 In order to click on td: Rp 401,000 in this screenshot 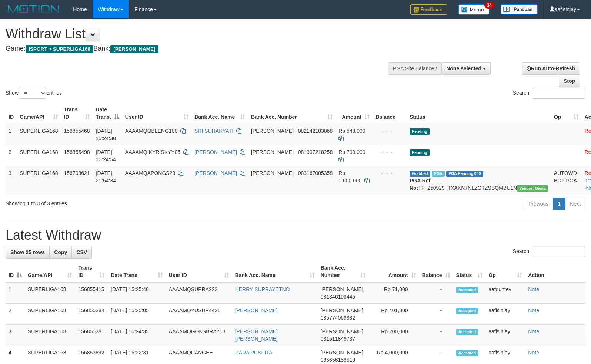, I will do `click(394, 314)`.